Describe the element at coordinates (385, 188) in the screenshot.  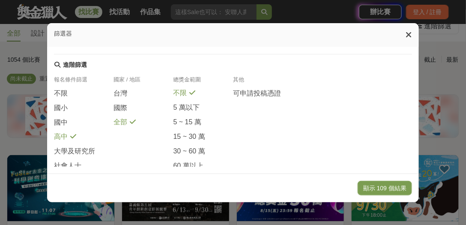
I see `button: 顯示 109 個結果` at that location.